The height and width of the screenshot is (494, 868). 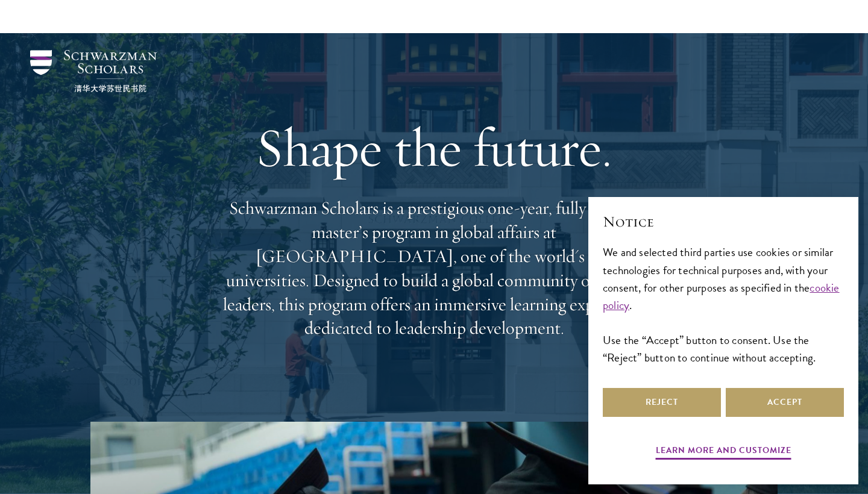 I want to click on a: cookie policy, so click(x=721, y=297).